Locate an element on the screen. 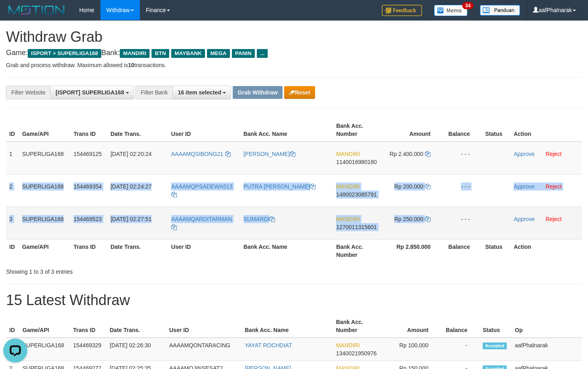 This screenshot has height=369, width=588. a: AAAAMQARDITARMAN is located at coordinates (201, 223).